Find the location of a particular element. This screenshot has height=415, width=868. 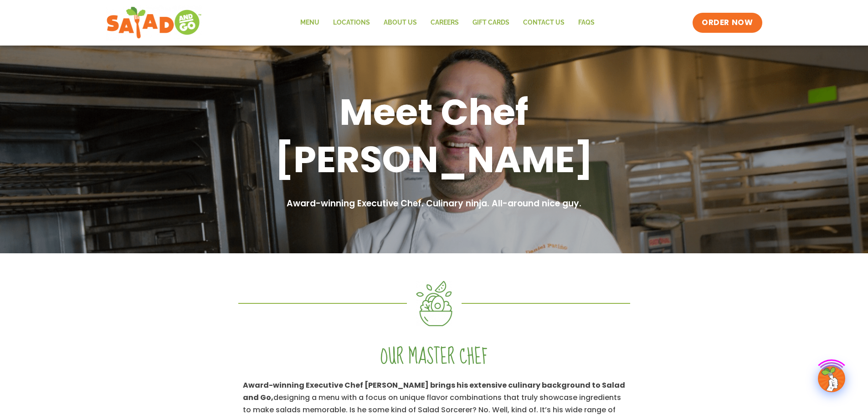

a: Menu is located at coordinates (310, 23).